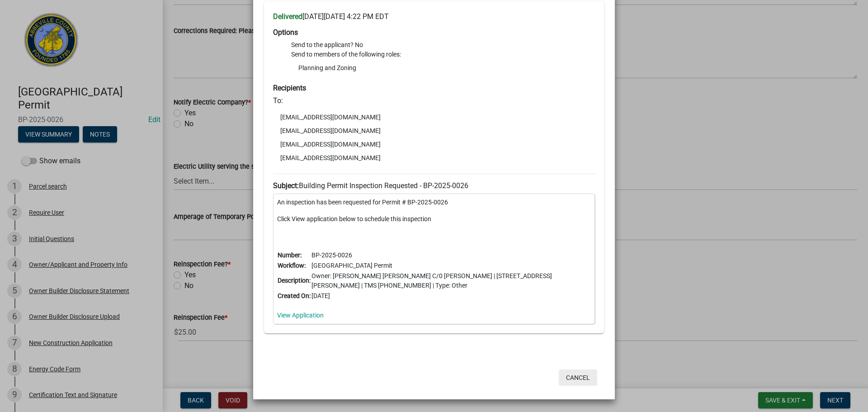 The height and width of the screenshot is (412, 868). I want to click on strong: Recipients, so click(289, 88).